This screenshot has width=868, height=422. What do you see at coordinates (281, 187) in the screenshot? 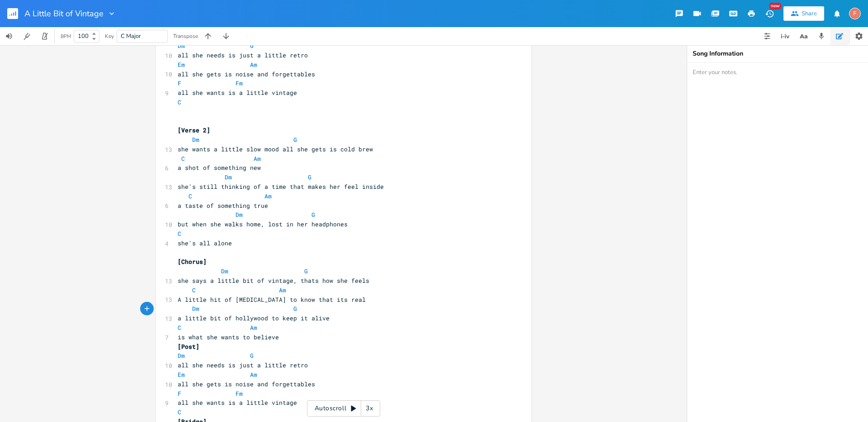
I see `span: she's still thinking of a time that makes her feel inside` at bounding box center [281, 187].